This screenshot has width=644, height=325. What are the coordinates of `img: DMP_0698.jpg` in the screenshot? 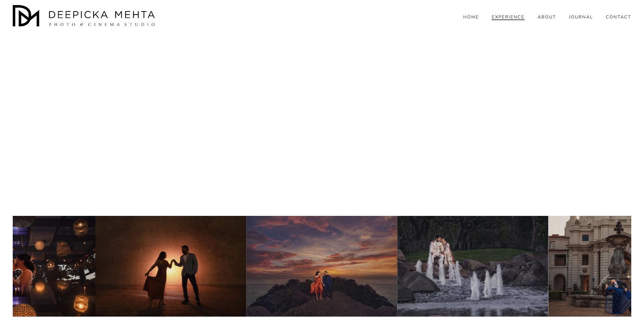 It's located at (473, 266).